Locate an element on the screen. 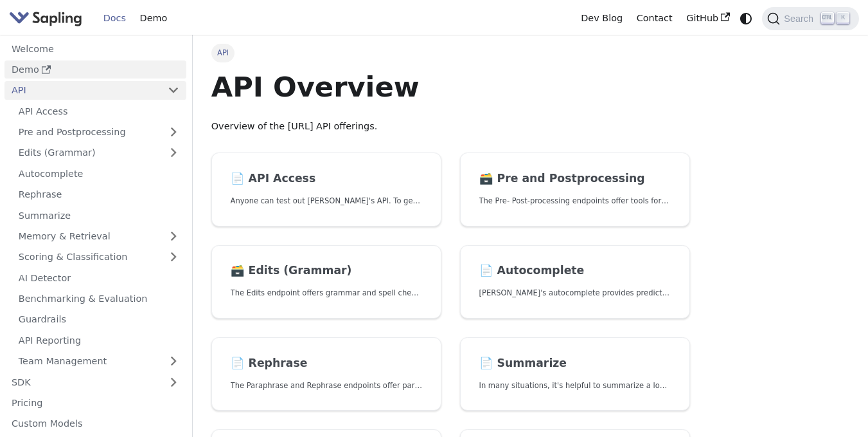 The image size is (868, 437). p: Anyone can test out Sapling's API. To get started with the API, simply: is located at coordinates (326, 201).